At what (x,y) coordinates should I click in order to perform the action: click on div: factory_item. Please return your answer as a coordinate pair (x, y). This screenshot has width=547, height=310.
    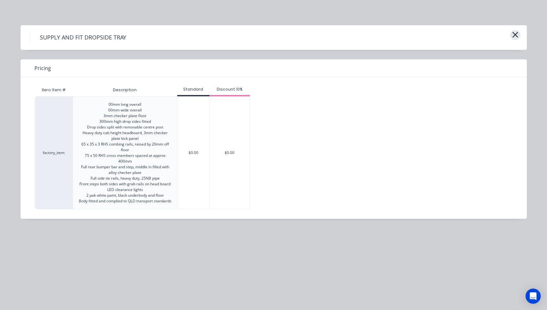
    Looking at the image, I should click on (54, 153).